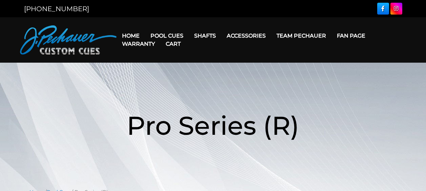 The image size is (426, 191). What do you see at coordinates (131, 36) in the screenshot?
I see `a: Home` at bounding box center [131, 36].